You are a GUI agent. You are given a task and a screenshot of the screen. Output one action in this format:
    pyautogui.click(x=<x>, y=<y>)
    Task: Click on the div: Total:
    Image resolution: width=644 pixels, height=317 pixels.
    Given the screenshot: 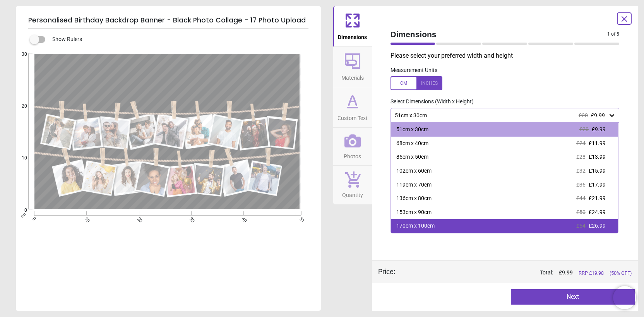 What is the action you would take?
    pyautogui.click(x=520, y=273)
    